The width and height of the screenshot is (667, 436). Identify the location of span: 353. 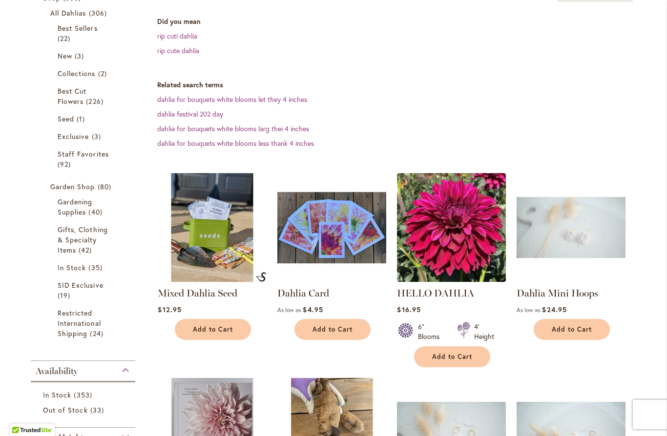
(84, 395).